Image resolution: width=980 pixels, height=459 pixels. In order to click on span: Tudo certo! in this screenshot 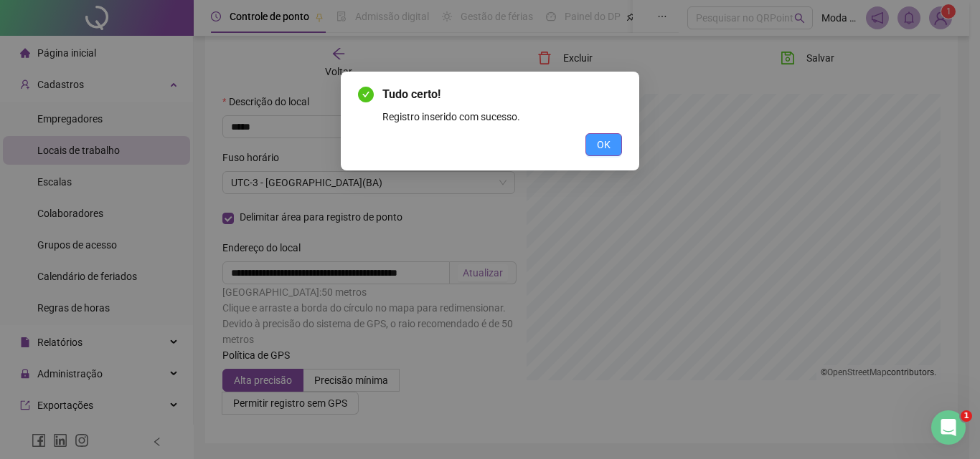, I will do `click(411, 94)`.